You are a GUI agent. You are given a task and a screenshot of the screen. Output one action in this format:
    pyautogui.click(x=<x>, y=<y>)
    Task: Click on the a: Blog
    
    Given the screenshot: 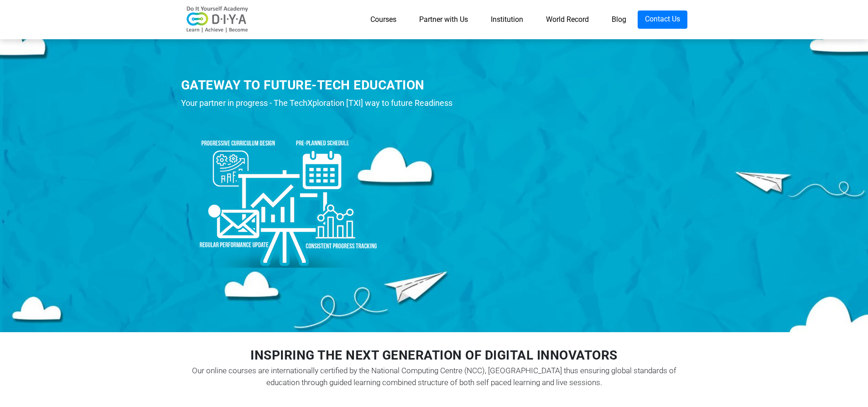 What is the action you would take?
    pyautogui.click(x=619, y=19)
    